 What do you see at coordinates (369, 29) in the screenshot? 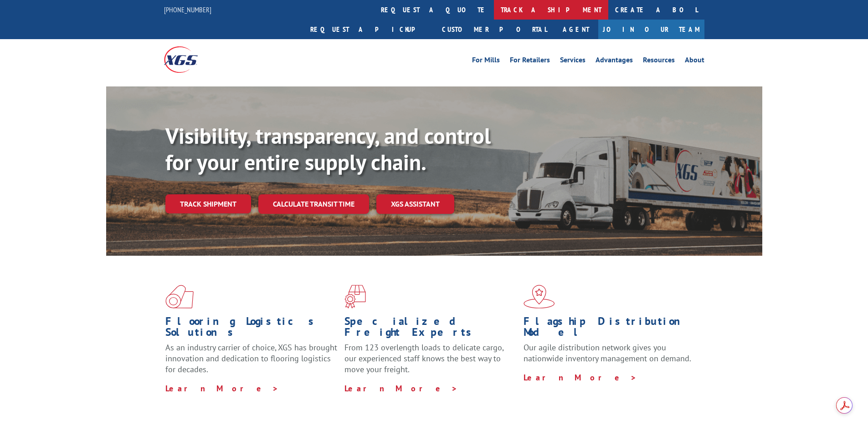
I see `a: Request a pickup` at bounding box center [369, 29].